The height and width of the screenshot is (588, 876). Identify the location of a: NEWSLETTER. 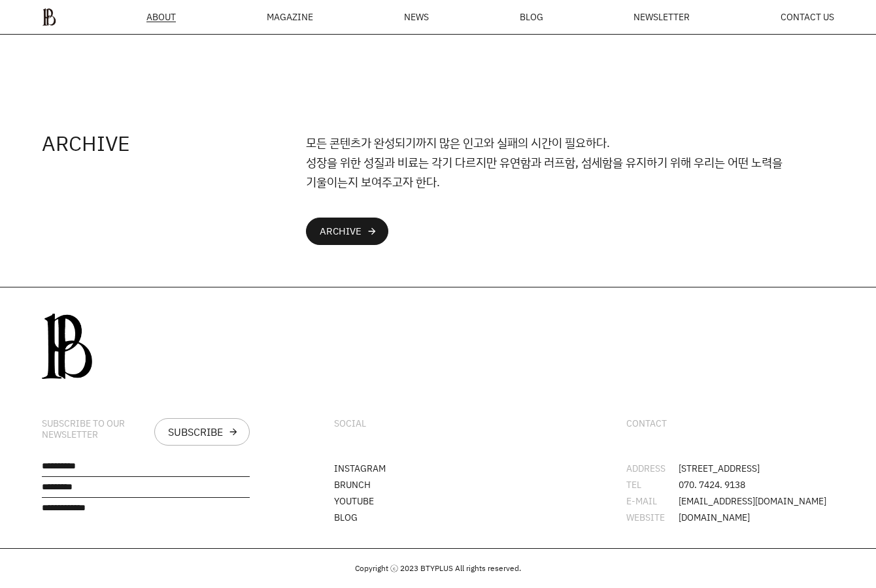
(661, 17).